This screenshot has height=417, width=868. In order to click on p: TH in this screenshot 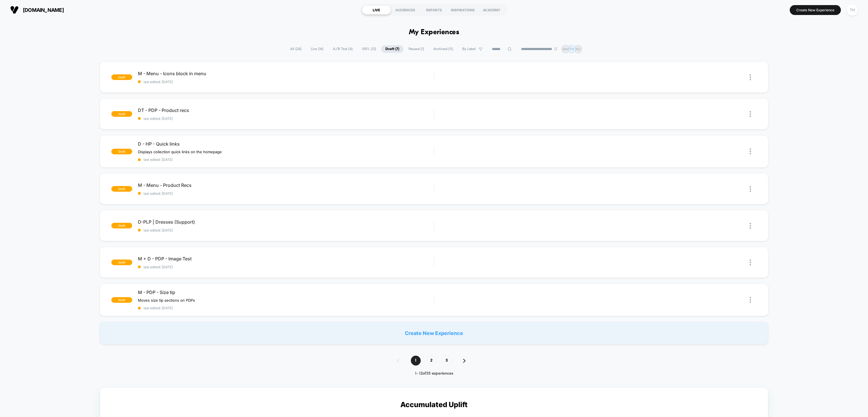, I will do `click(572, 49)`.